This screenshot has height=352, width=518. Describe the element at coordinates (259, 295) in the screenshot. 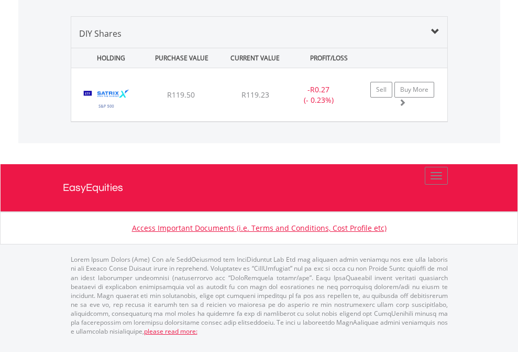

I see `p: Lorem Ipsum Dolors (Ame) Con a/e SeddOeiusmod tem InciDiduntut Lab Etd mag aliquaen admin veniamq...` at that location.